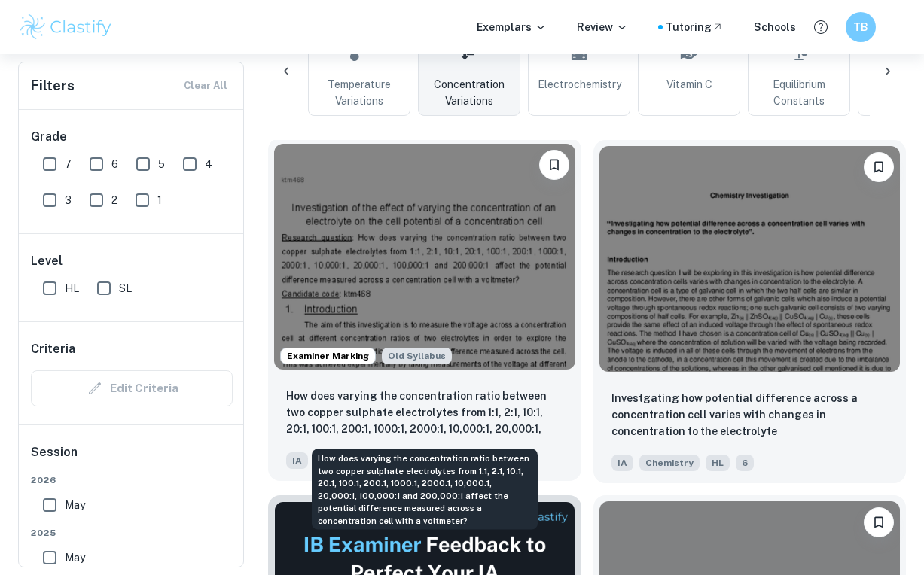 Image resolution: width=924 pixels, height=575 pixels. Describe the element at coordinates (425, 312) in the screenshot. I see `a: Examiner MarkingStarting from the May 2025 session, the Chemistry IA requirements have changed. I...` at that location.